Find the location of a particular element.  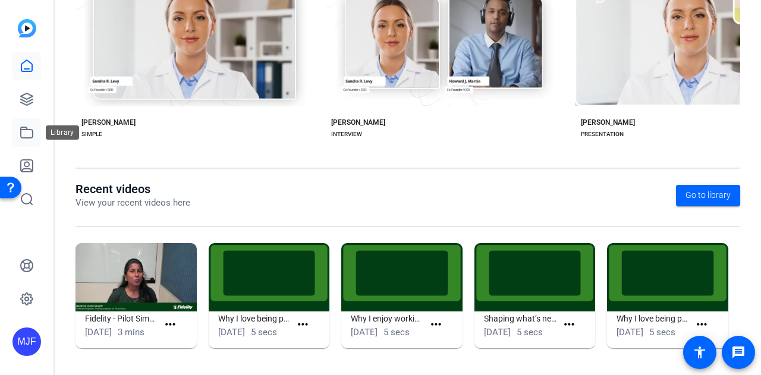

h1: Fidelity - Pilot Simple (51715) - Copy is located at coordinates (121, 319).